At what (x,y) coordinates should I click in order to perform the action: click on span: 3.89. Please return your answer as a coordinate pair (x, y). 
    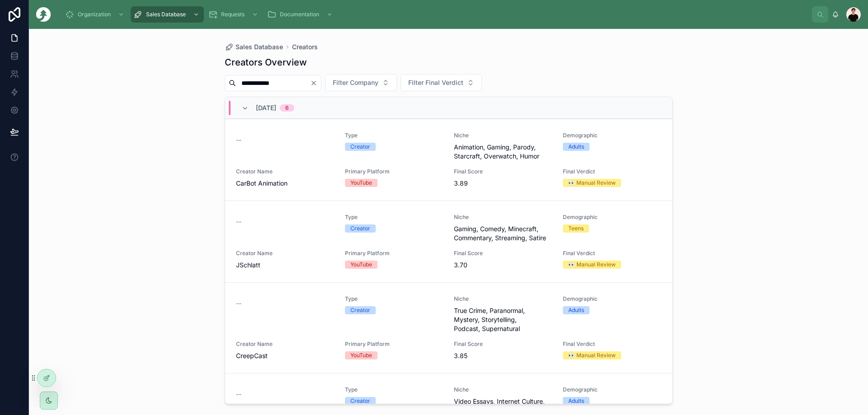
    Looking at the image, I should click on (502, 183).